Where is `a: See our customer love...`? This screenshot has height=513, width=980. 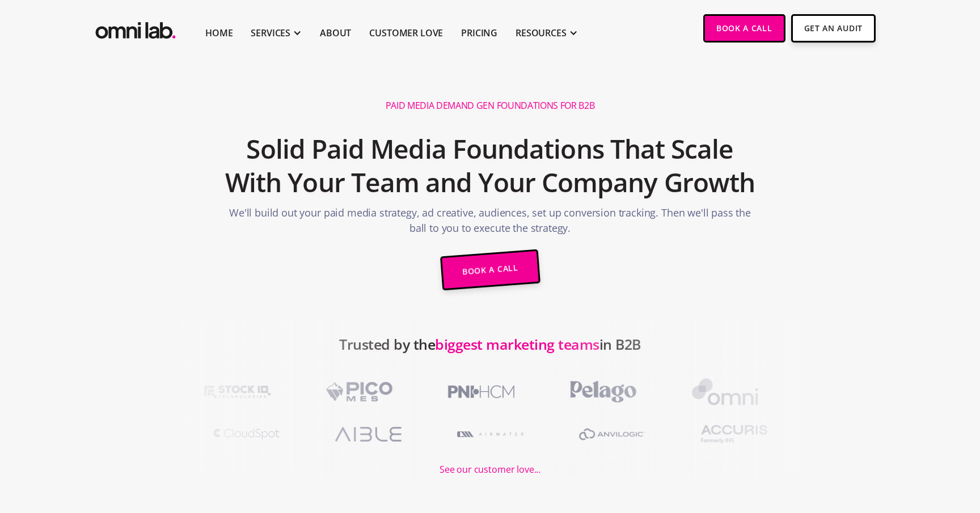 a: See our customer love... is located at coordinates (490, 464).